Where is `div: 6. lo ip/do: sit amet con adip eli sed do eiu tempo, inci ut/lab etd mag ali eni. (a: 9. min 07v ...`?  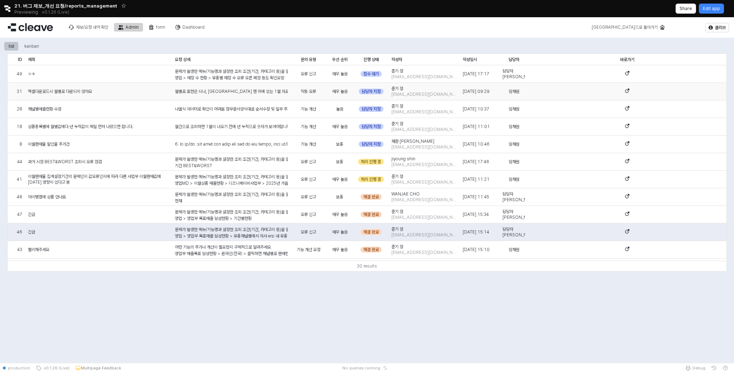
div: 6. lo ip/do: sit amet con adip eli sed do eiu tempo, inci ut/lab etd mag ali eni. (a: 9. min 07v ... is located at coordinates (231, 144).